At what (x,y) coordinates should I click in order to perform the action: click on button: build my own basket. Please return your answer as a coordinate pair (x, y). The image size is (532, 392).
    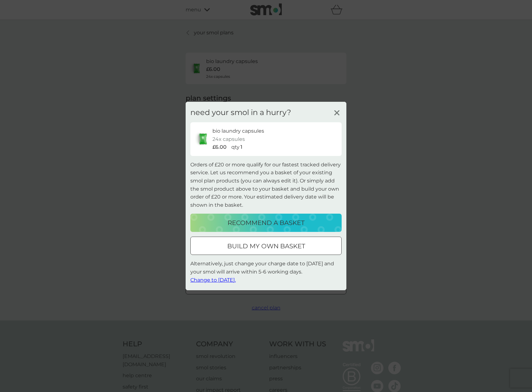
    Looking at the image, I should click on (266, 246).